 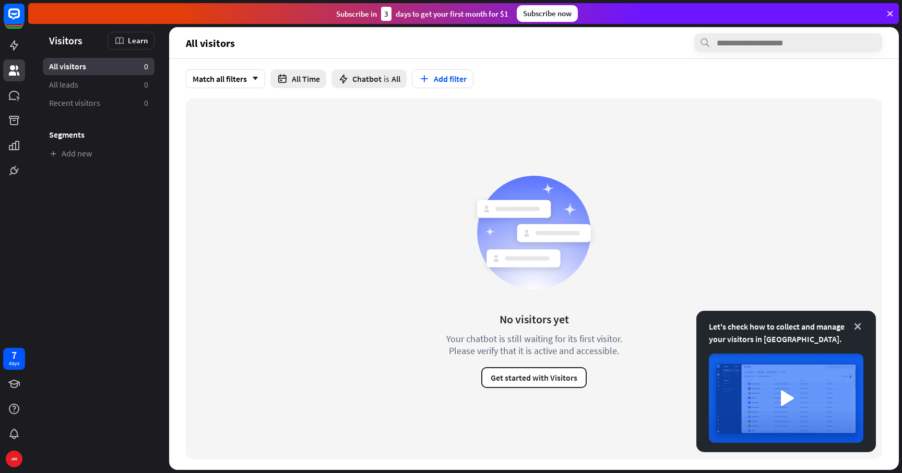 What do you see at coordinates (534, 345) in the screenshot?
I see `div: Your chatbot is still waiting for its first visitor. Please verify that it is active and accessible.` at bounding box center [534, 345].